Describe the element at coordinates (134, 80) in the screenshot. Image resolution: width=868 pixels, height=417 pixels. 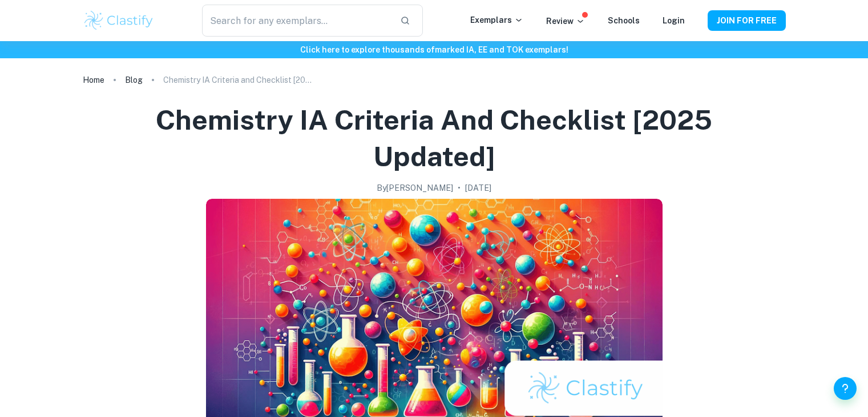
I see `a: Blog` at that location.